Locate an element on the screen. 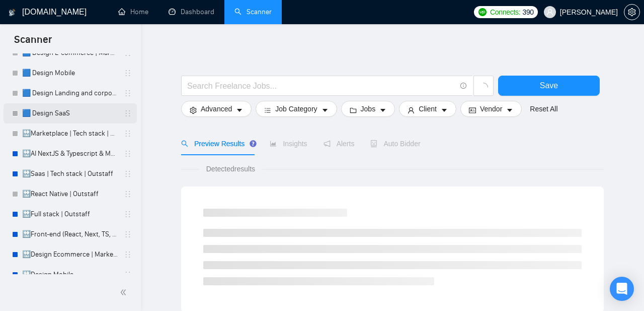 This screenshot has height=311, width=644. button: idcardVendorcaret-down is located at coordinates (491, 109).